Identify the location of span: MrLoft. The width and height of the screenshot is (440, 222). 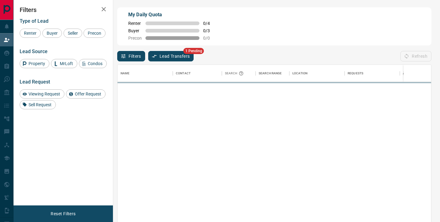
(66, 63).